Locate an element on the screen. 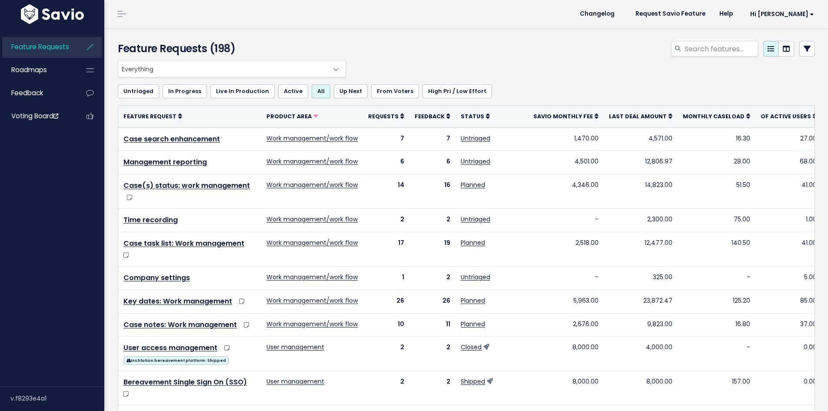 This screenshot has width=828, height=411. span: Product Area is located at coordinates (289, 116).